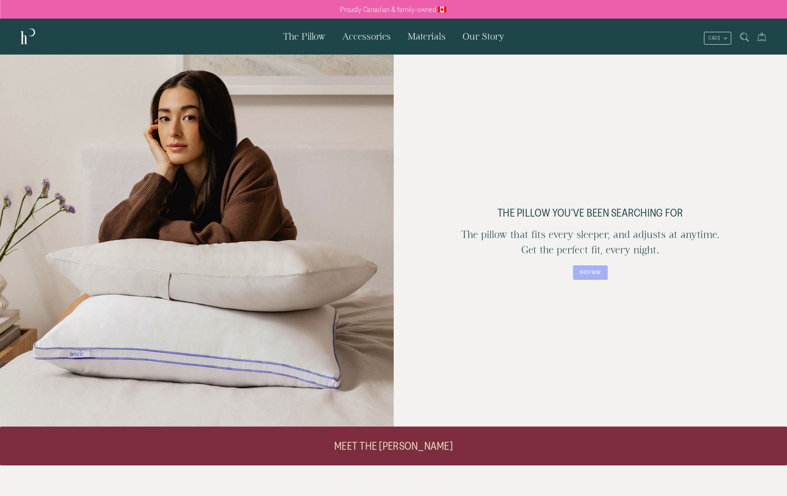 The width and height of the screenshot is (787, 496). What do you see at coordinates (590, 212) in the screenshot?
I see `p: the pillow you've been searching for` at bounding box center [590, 212].